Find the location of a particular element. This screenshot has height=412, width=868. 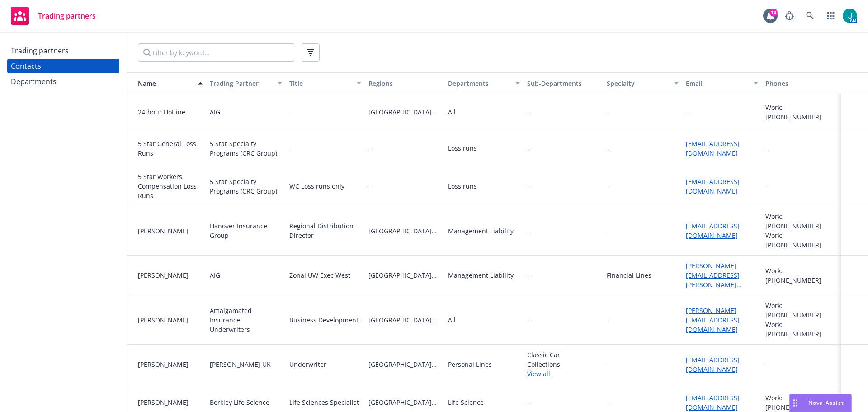

a: Switch app is located at coordinates (831, 16).